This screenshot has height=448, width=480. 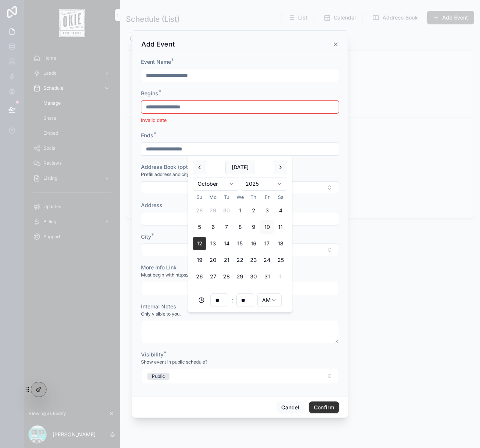 I want to click on button: Tuesday, October 21st, 2025, so click(x=226, y=260).